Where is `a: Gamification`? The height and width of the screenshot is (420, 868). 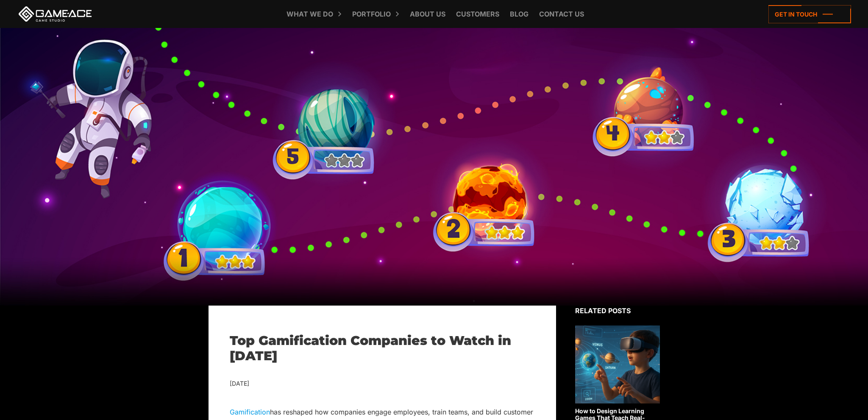
a: Gamification is located at coordinates (250, 412).